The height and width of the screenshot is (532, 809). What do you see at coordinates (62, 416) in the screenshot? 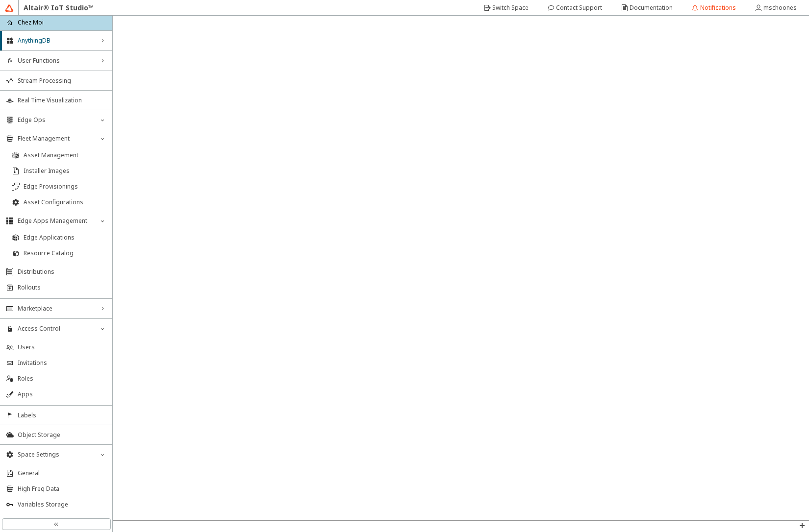
I see `span: Labels` at bounding box center [62, 416].